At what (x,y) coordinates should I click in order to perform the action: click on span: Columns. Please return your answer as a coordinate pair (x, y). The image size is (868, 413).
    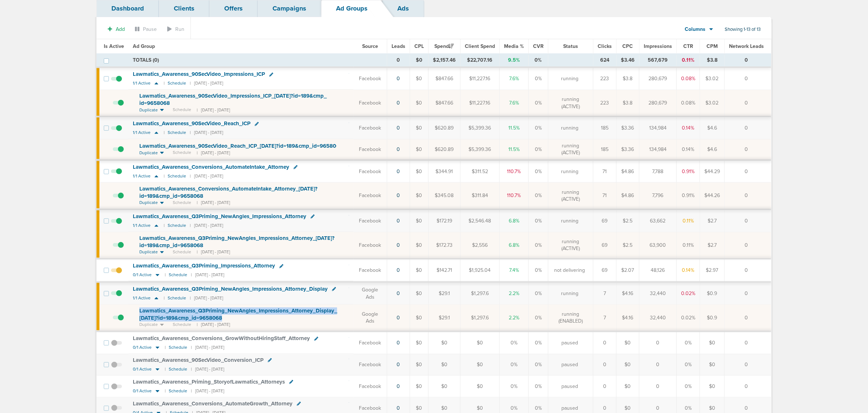
    Looking at the image, I should click on (695, 29).